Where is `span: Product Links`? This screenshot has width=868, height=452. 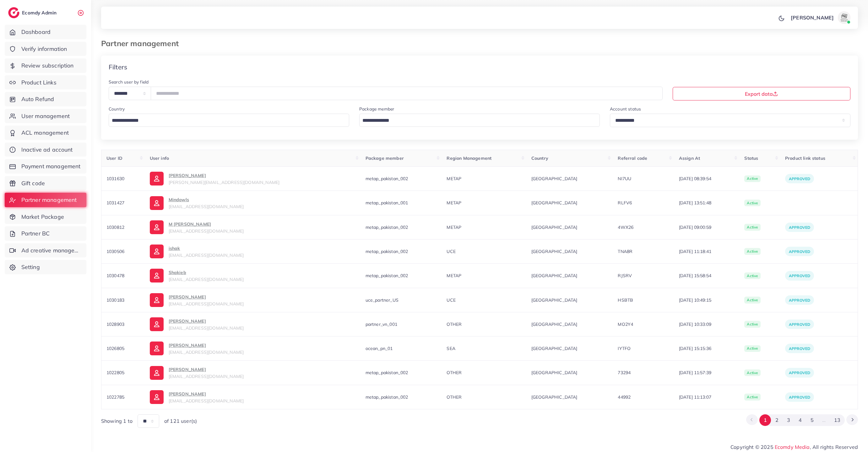
span: Product Links is located at coordinates (39, 83).